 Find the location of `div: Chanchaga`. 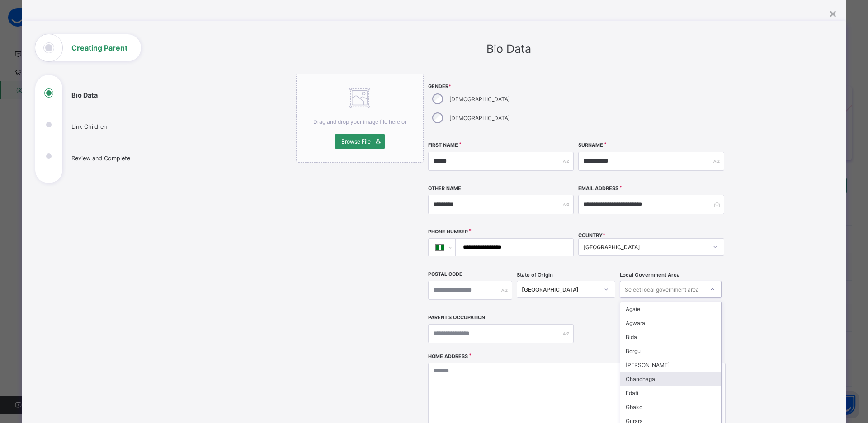

div: Chanchaga is located at coordinates (670, 379).